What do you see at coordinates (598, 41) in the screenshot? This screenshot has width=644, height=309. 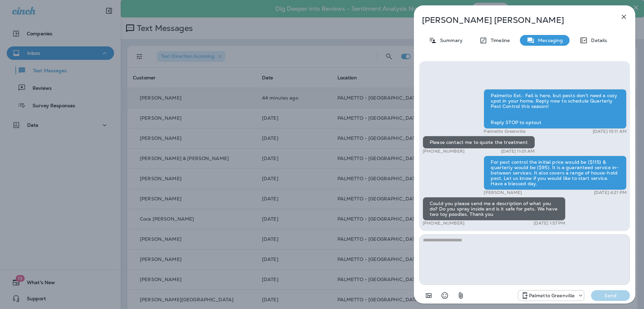 I see `p: Details` at bounding box center [598, 41].